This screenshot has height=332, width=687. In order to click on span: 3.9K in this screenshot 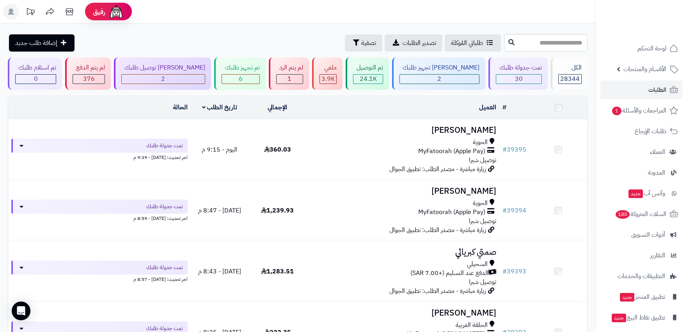, I will do `click(328, 79)`.